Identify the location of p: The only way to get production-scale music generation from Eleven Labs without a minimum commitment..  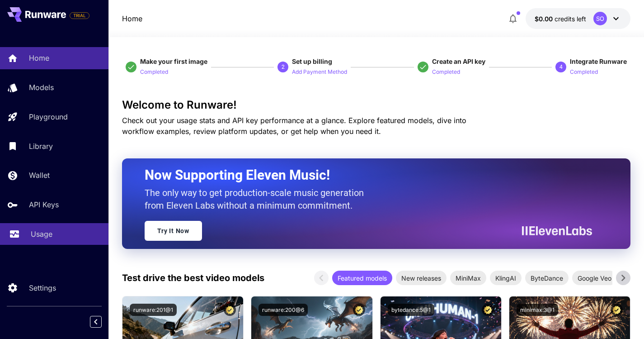
(257, 199).